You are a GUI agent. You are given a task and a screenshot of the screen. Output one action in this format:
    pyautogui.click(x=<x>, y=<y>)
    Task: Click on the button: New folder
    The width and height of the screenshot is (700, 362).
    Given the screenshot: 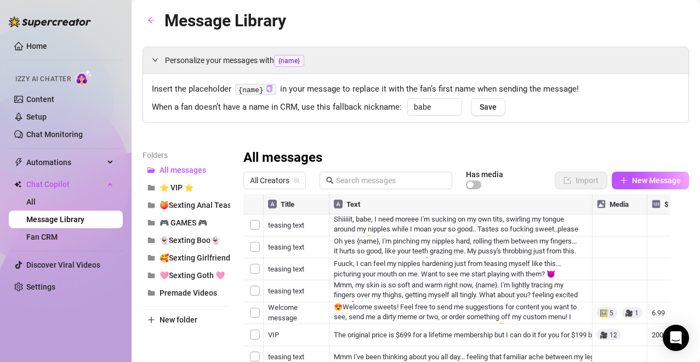 What is the action you would take?
    pyautogui.click(x=186, y=319)
    